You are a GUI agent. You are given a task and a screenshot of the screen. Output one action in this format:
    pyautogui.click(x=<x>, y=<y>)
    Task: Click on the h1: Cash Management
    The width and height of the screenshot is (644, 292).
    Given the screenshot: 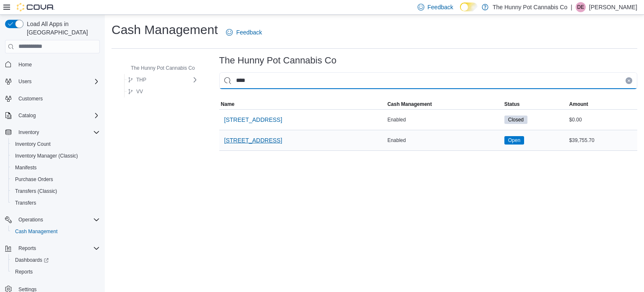 What is the action you would take?
    pyautogui.click(x=165, y=30)
    